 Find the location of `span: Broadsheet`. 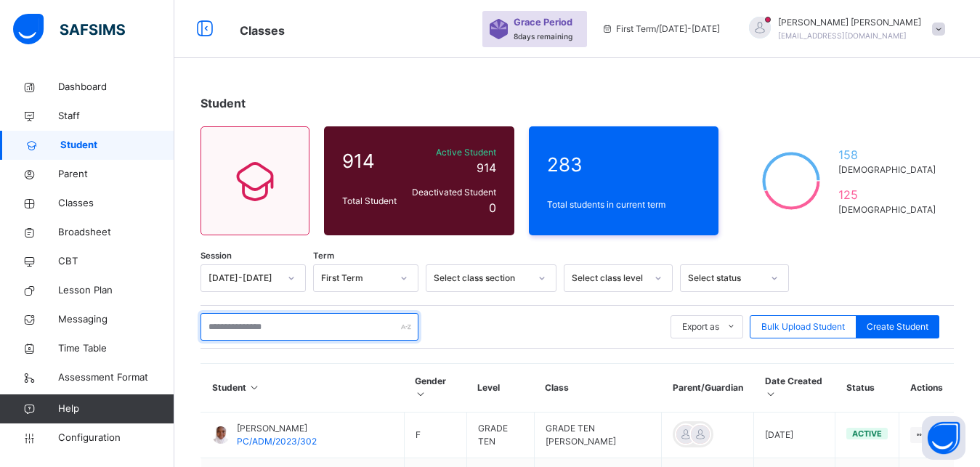

span: Broadsheet is located at coordinates (116, 232).